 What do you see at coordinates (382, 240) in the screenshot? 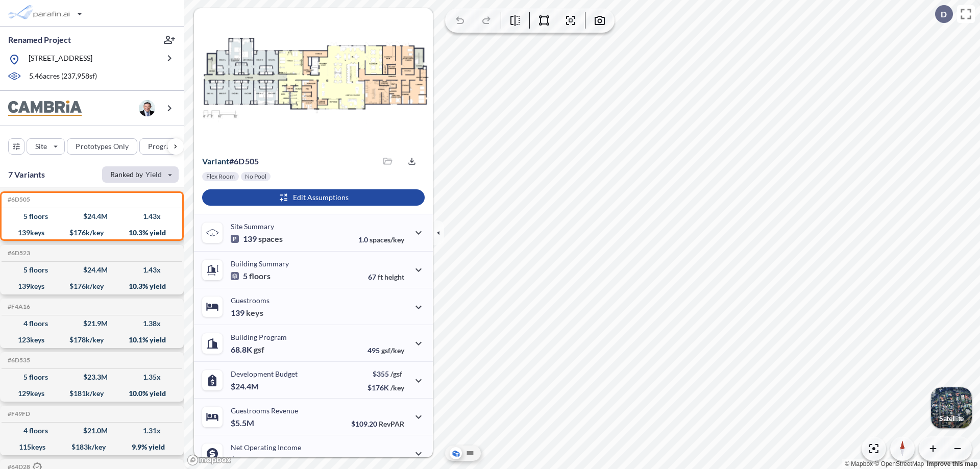
I see `p: 1.0` at bounding box center [382, 240].